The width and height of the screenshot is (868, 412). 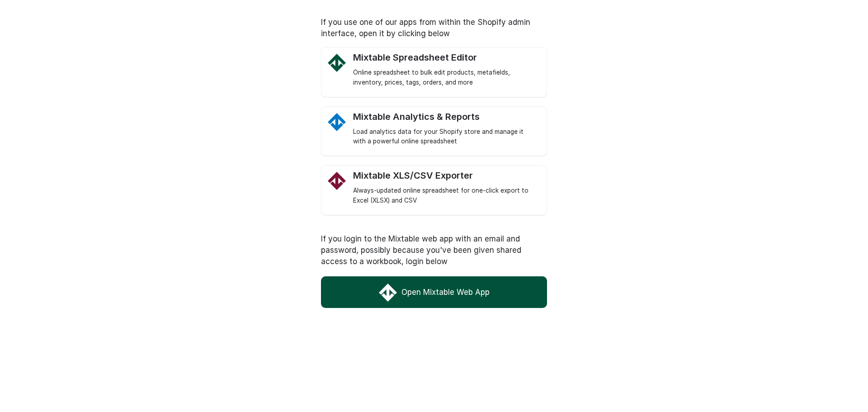 What do you see at coordinates (445, 77) in the screenshot?
I see `div: Online spreadsheet to bulk edit products, metafields, inventory, prices, tags, orders, and more` at bounding box center [445, 77].